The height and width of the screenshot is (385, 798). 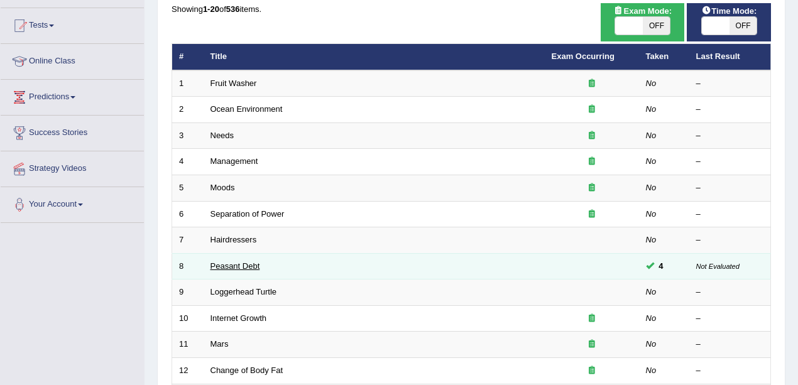 What do you see at coordinates (234, 83) in the screenshot?
I see `a: Fruit Washer` at bounding box center [234, 83].